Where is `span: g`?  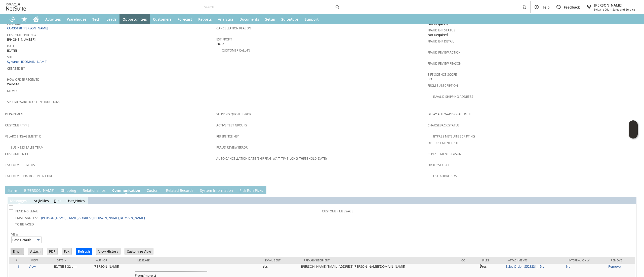 span: g is located at coordinates (22, 201).